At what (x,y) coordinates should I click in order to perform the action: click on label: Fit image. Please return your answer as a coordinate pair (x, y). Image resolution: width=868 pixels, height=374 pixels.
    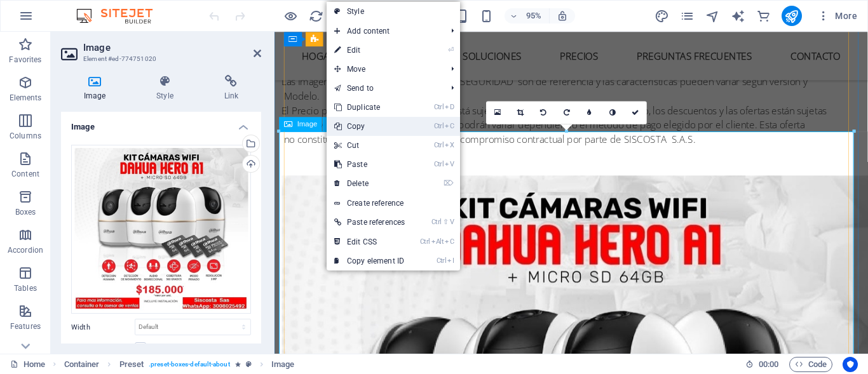
    Looking at the image, I should click on (103, 348).